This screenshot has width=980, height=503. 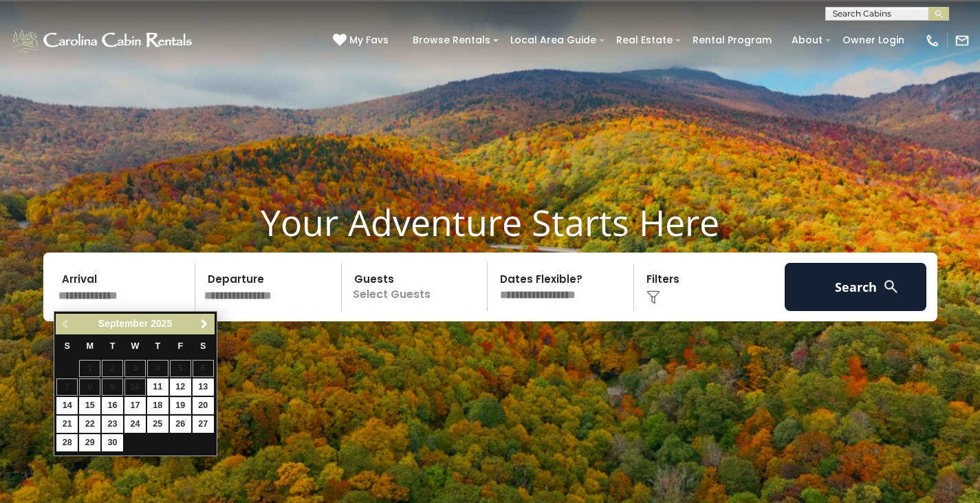 What do you see at coordinates (644, 40) in the screenshot?
I see `a: Real Estate` at bounding box center [644, 40].